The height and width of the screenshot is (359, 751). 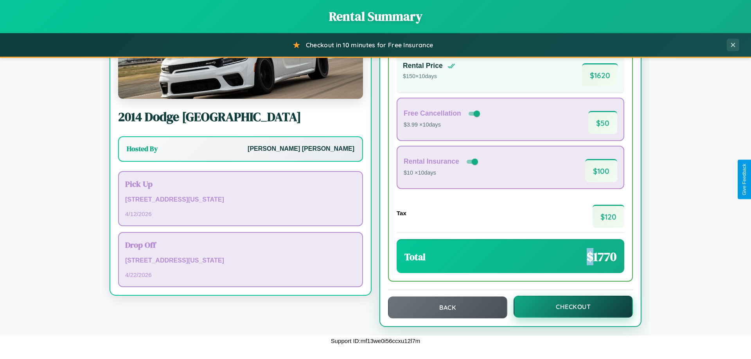 What do you see at coordinates (401, 213) in the screenshot?
I see `h4: Tax` at bounding box center [401, 213].